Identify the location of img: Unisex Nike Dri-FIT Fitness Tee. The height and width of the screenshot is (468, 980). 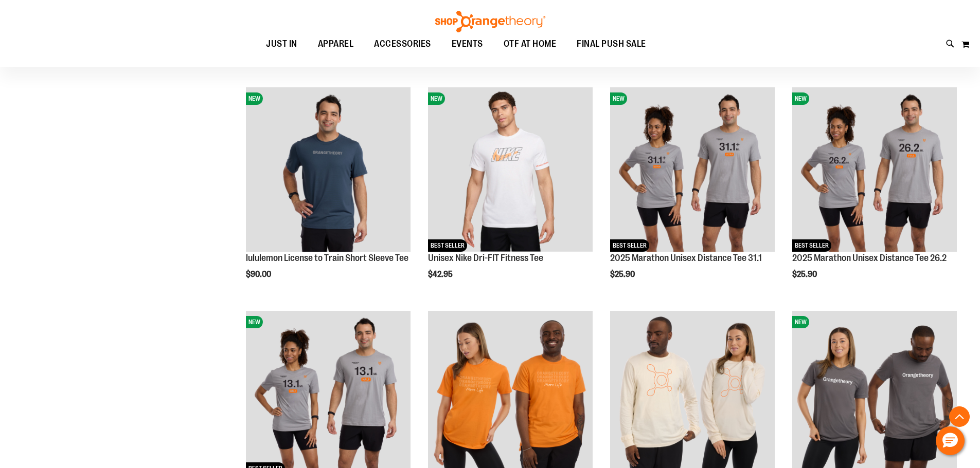
(510, 170).